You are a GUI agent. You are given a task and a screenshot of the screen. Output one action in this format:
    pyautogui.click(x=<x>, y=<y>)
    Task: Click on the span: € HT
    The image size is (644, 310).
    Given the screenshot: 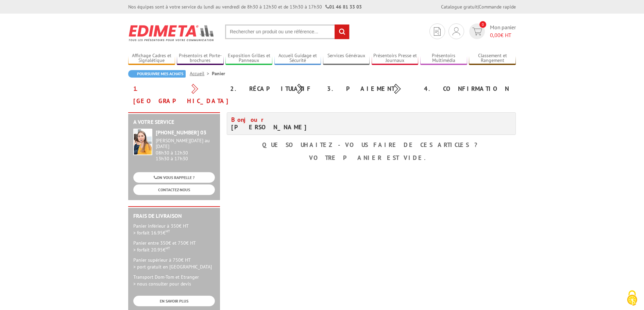 What is the action you would take?
    pyautogui.click(x=503, y=35)
    